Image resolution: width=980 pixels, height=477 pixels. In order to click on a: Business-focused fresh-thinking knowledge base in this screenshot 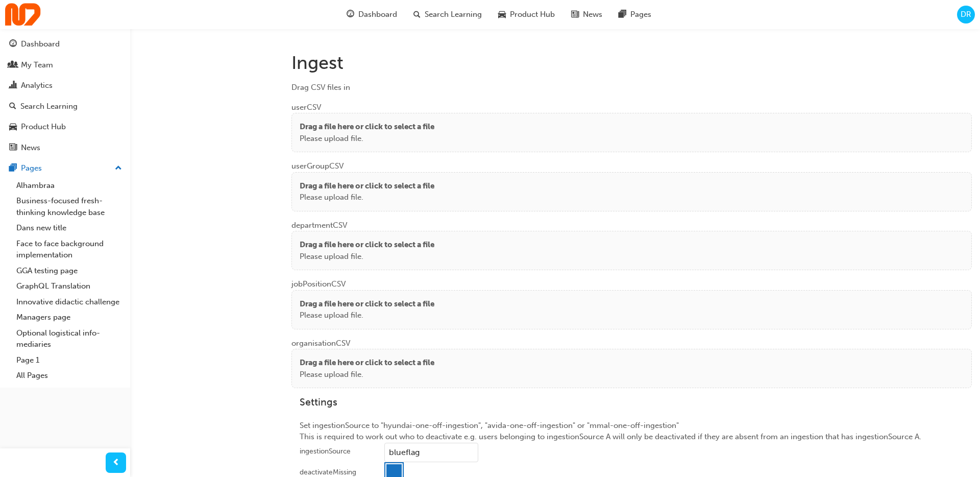, I will do `click(69, 207)`.